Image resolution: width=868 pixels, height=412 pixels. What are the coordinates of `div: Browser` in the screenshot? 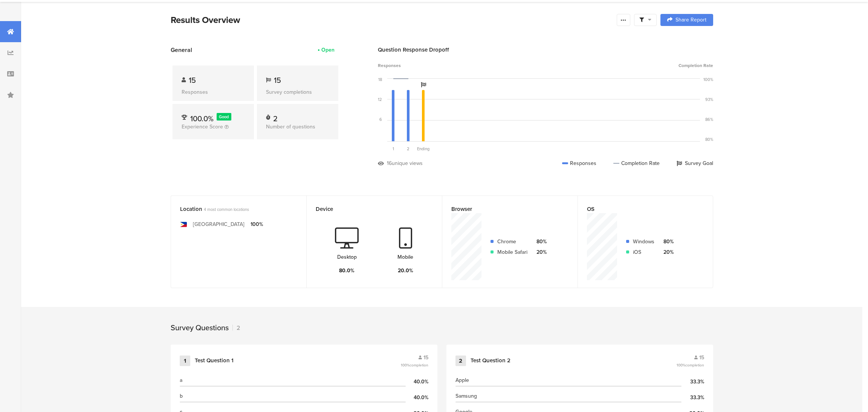 It's located at (504, 209).